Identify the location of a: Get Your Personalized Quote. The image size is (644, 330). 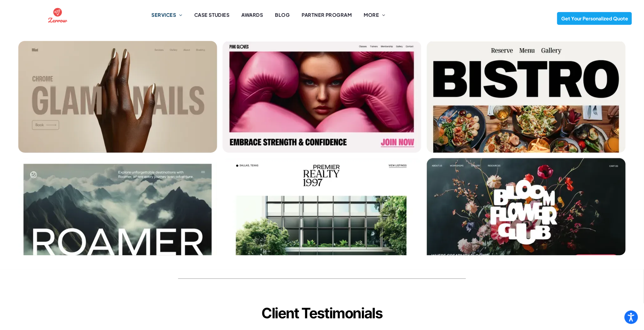
(594, 19).